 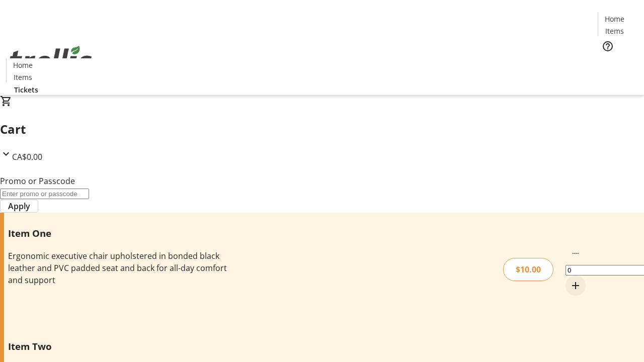 What do you see at coordinates (575, 286) in the screenshot?
I see `button: Increment by one` at bounding box center [575, 286].